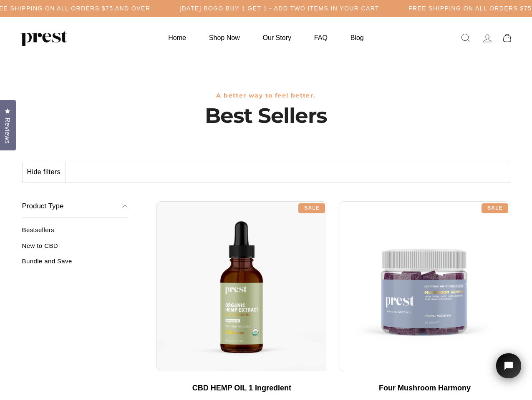 This screenshot has width=532, height=400. I want to click on a: Shop Now, so click(224, 38).